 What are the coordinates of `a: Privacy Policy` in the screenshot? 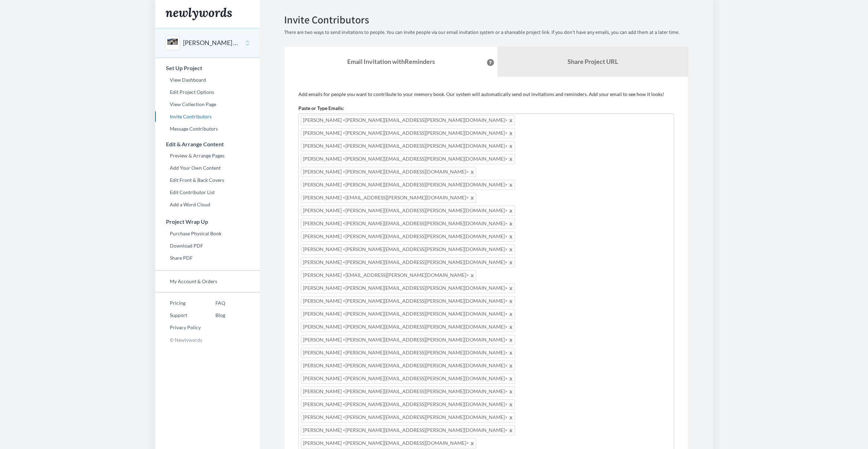 It's located at (178, 327).